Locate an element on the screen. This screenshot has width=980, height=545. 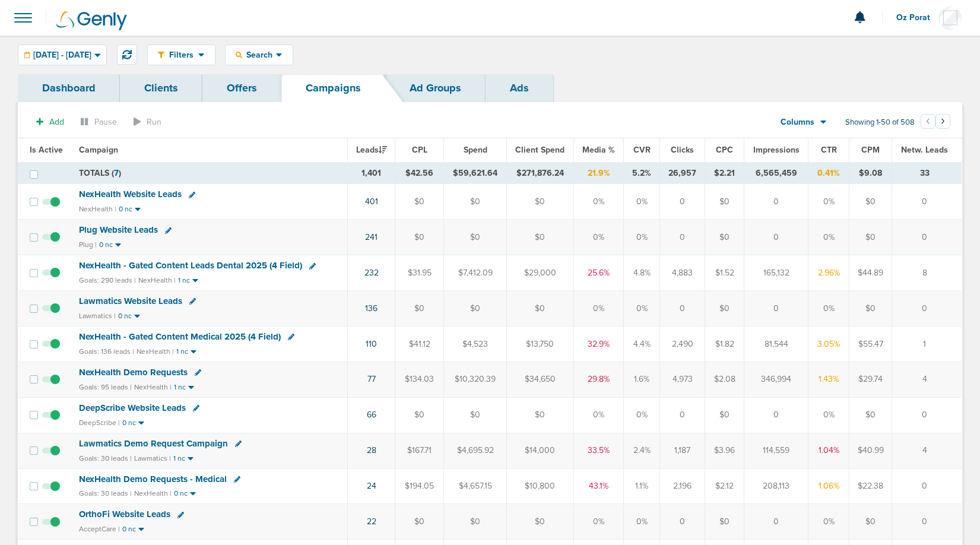
button: Go to next page is located at coordinates (942, 121).